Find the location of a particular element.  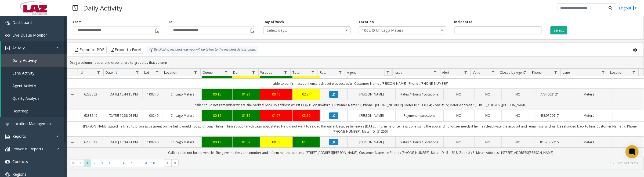

a: 01:21 is located at coordinates (246, 94).